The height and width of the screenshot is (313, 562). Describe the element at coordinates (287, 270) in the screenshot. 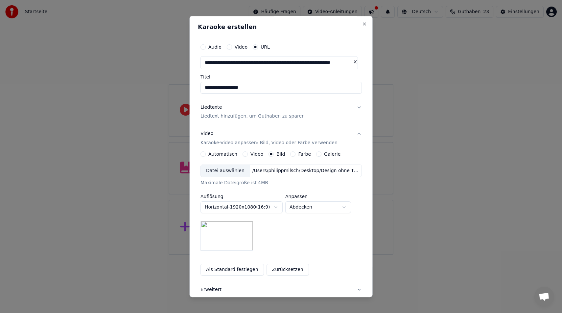

I see `button: Zurücksetzen` at that location.